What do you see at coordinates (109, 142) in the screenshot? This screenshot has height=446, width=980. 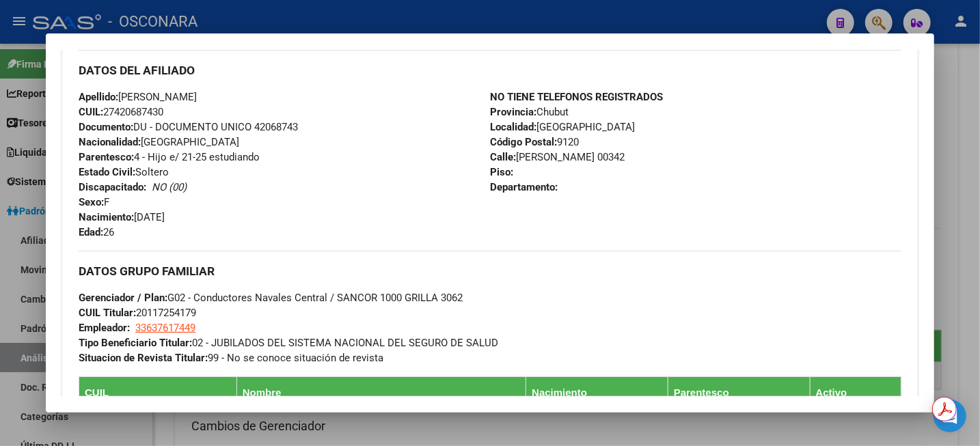 I see `strong: Nacionalidad:` at bounding box center [109, 142].